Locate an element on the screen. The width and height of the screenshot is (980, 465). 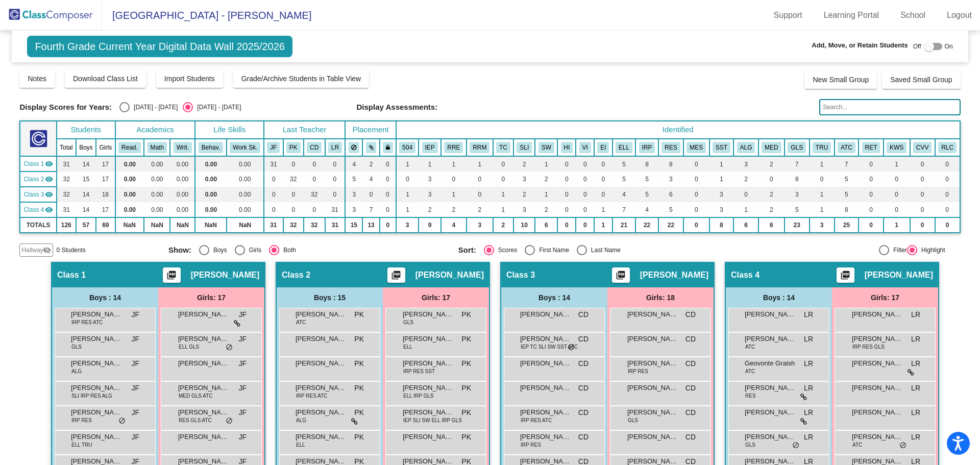
span: Class 3 is located at coordinates (34, 195).